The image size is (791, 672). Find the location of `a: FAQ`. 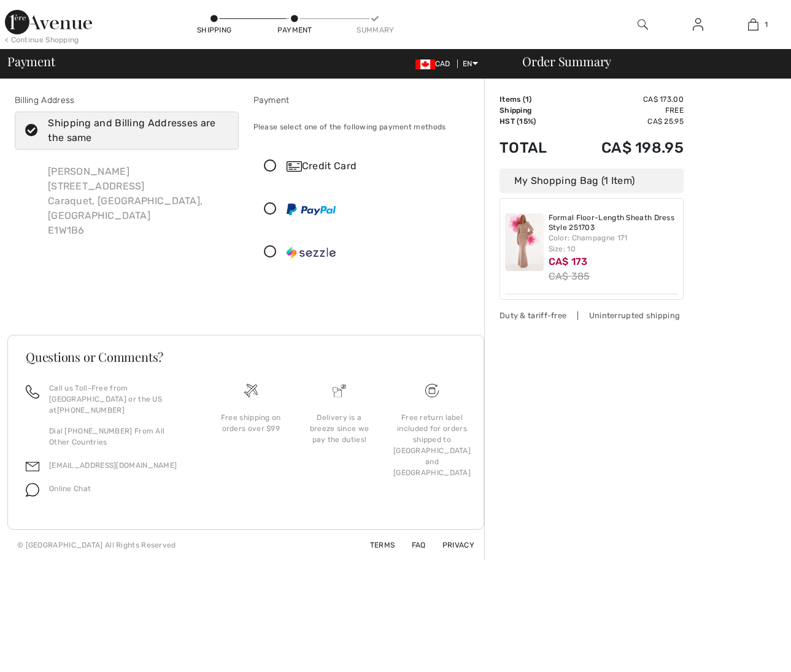

a: FAQ is located at coordinates (412, 545).